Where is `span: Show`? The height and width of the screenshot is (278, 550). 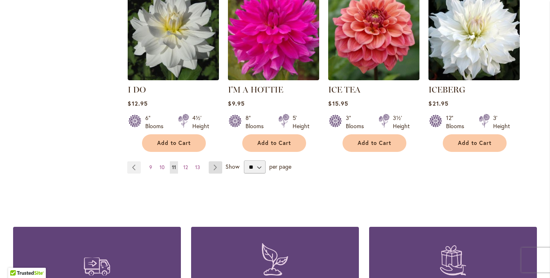
span: Show is located at coordinates (233, 166).